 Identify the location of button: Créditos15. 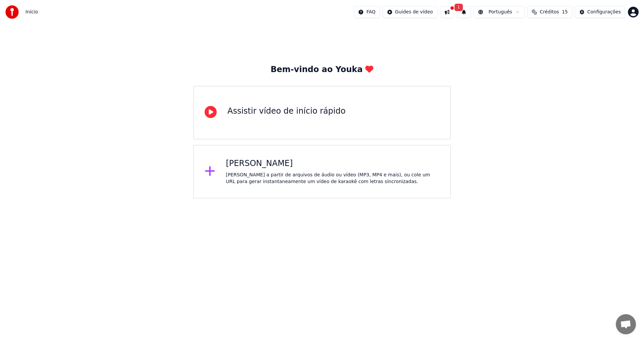
(550, 12).